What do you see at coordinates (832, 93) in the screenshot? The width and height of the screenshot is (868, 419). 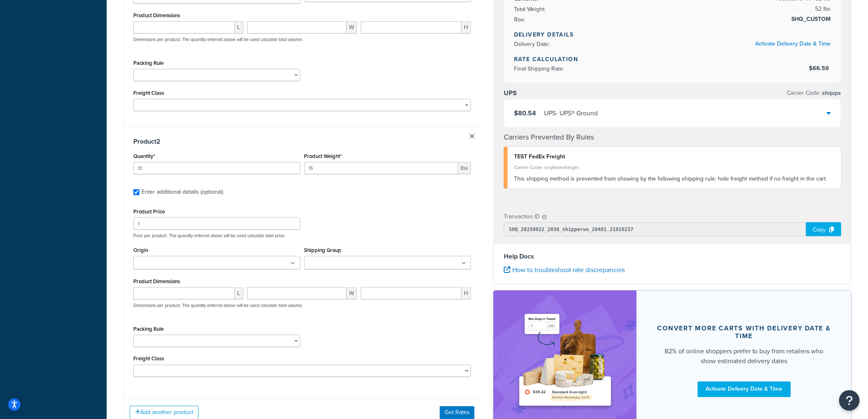 I see `span: shqups` at bounding box center [832, 93].